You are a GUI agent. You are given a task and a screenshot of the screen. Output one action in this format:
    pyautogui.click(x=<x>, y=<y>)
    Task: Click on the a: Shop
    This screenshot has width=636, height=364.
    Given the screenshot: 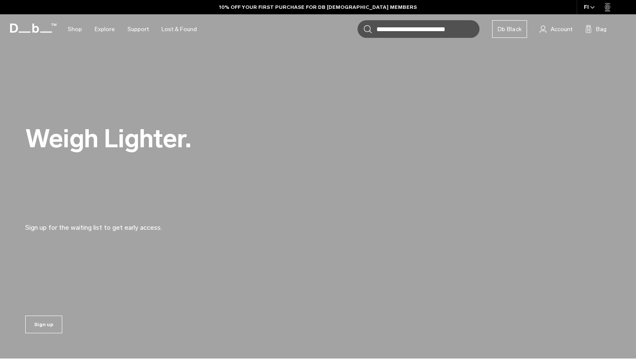 What is the action you would take?
    pyautogui.click(x=75, y=29)
    